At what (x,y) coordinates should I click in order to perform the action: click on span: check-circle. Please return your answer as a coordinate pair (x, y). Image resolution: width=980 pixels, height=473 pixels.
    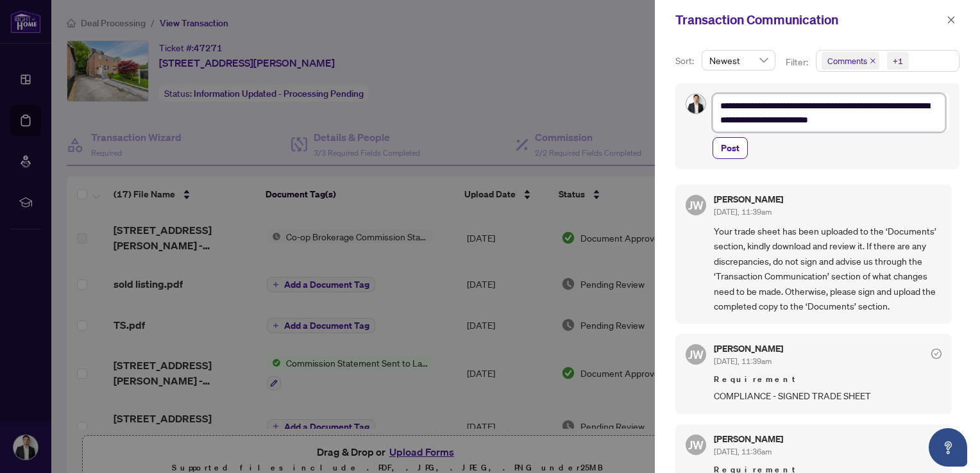
    Looking at the image, I should click on (936, 354).